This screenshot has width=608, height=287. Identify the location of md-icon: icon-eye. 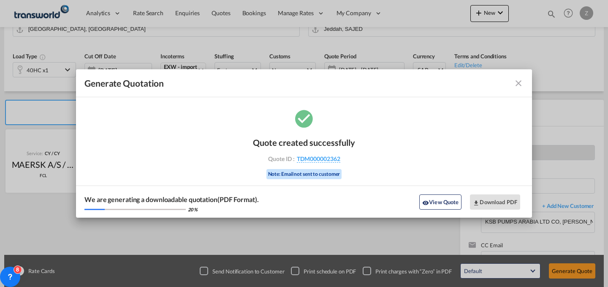
(426, 203).